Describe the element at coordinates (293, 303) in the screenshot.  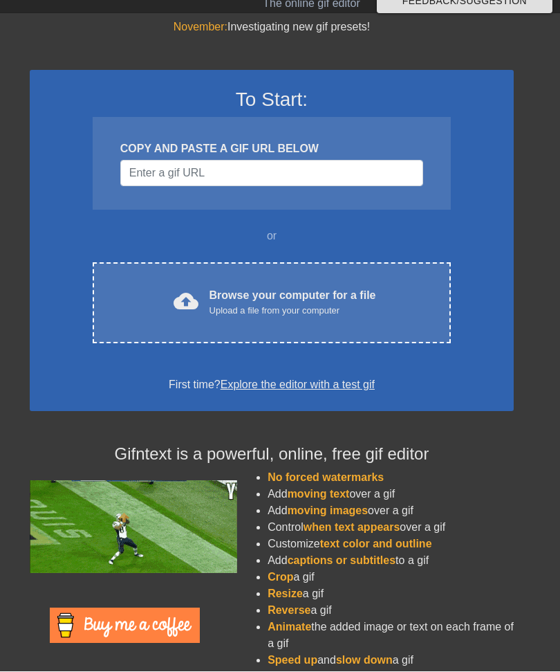
I see `div: Browse your computer for a file` at that location.